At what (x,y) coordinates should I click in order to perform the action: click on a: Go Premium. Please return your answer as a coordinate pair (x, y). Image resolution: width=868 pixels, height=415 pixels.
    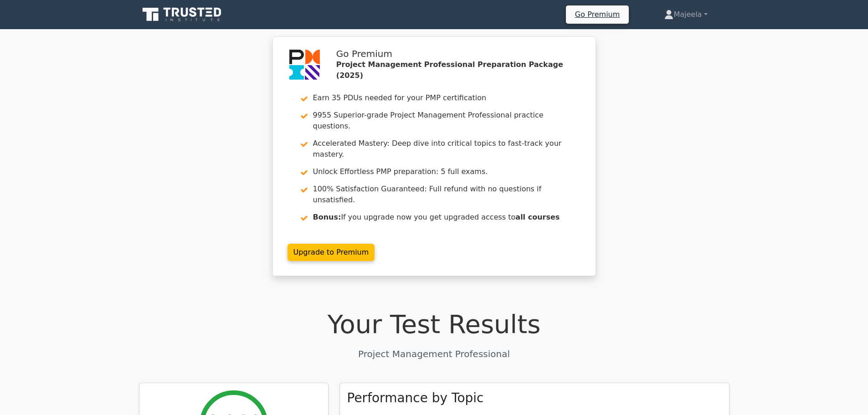
    Looking at the image, I should click on (597, 14).